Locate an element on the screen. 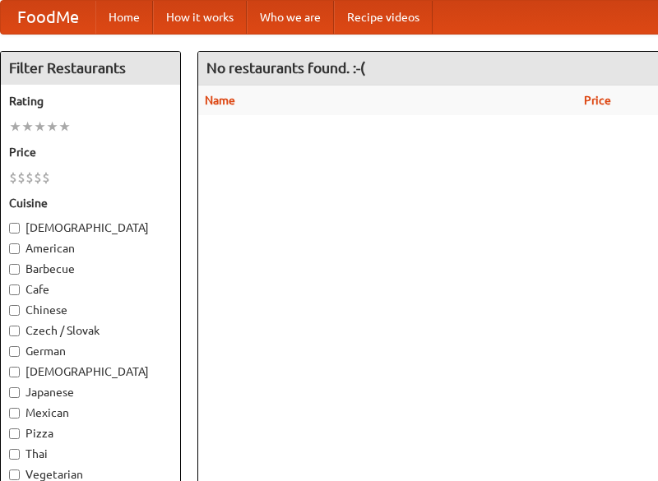  input: Japanese is located at coordinates (14, 392).